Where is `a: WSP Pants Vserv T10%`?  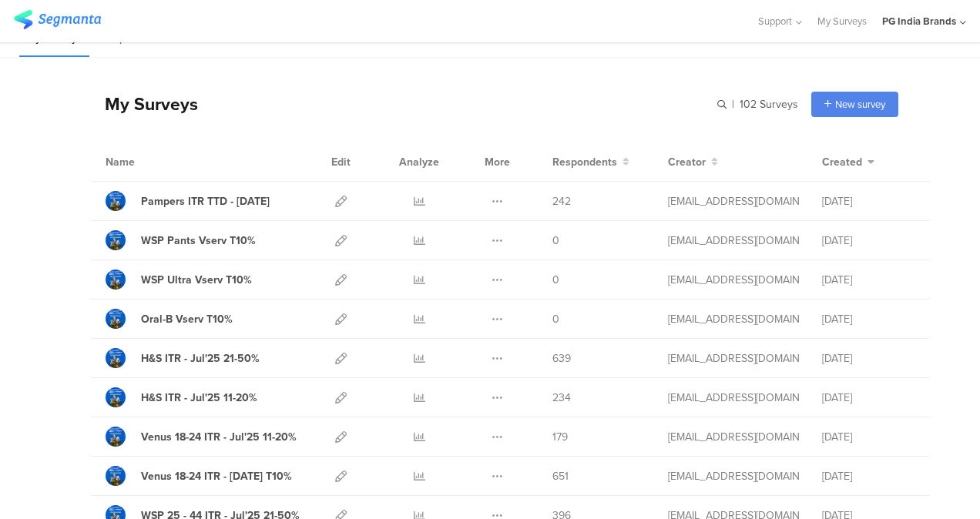 a: WSP Pants Vserv T10% is located at coordinates (181, 241).